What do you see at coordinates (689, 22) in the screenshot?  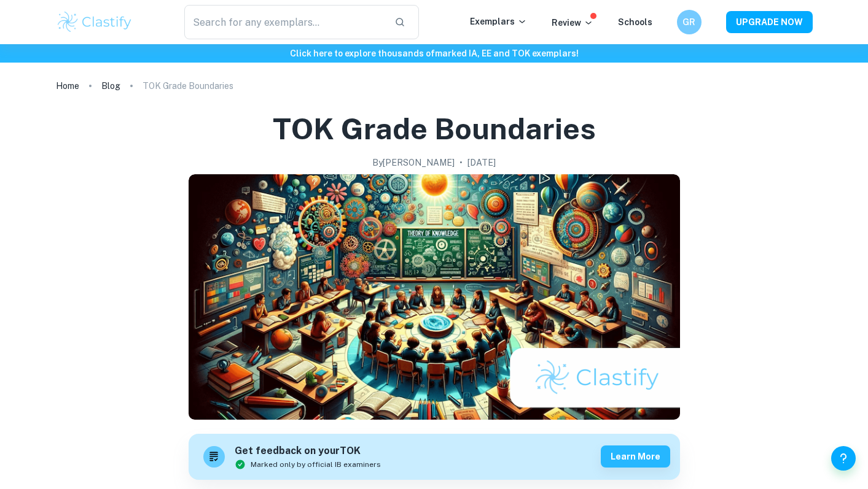 I see `h6: GR` at bounding box center [689, 22].